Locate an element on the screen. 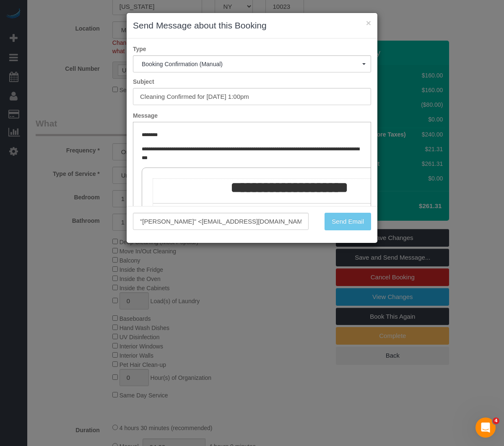 This screenshot has height=446, width=504. h3: Send Message about this Booking is located at coordinates (252, 26).